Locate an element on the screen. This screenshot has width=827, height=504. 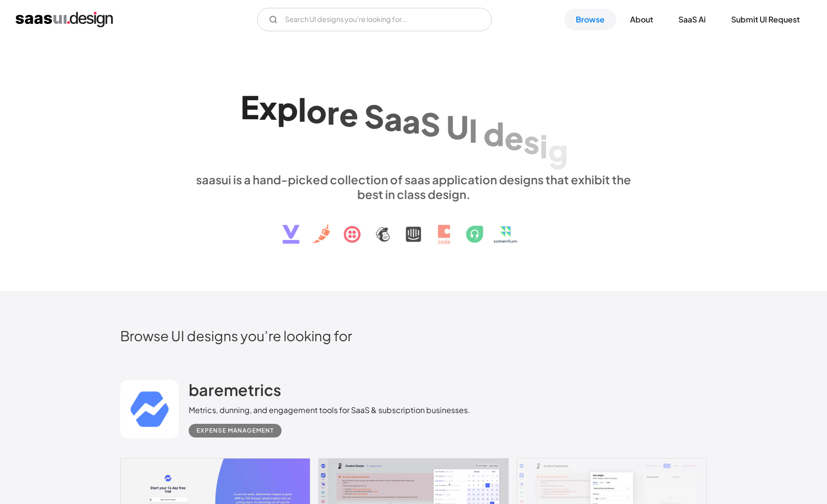
a: About is located at coordinates (641, 20).